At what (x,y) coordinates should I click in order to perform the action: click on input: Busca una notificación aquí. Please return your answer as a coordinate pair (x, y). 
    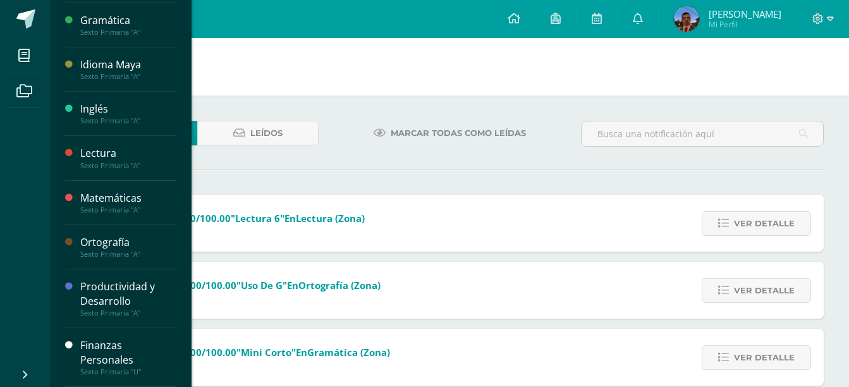
    Looking at the image, I should click on (703, 133).